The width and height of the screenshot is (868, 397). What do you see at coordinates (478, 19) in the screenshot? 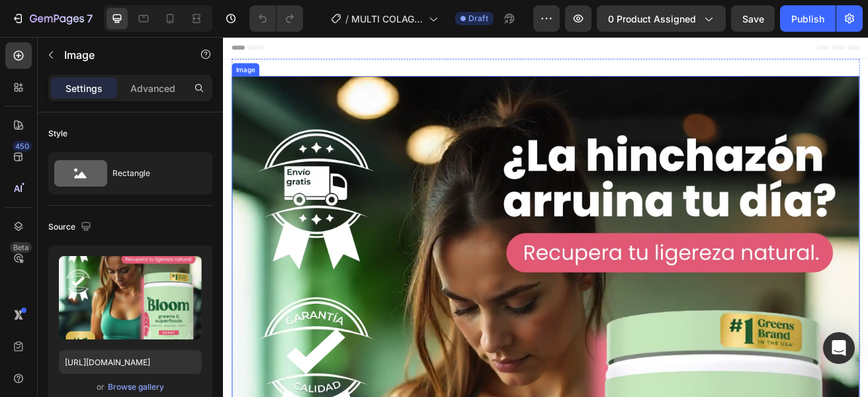
I see `span: Draft` at bounding box center [478, 19].